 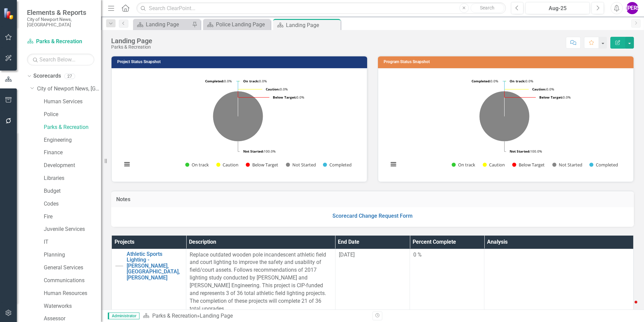 What do you see at coordinates (507, 62) in the screenshot?
I see `h3: Program Status Snapshot` at bounding box center [507, 62].